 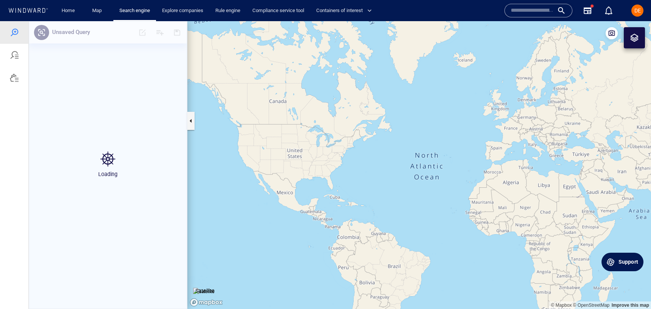 What do you see at coordinates (182, 11) in the screenshot?
I see `a: Explore companies` at bounding box center [182, 11].